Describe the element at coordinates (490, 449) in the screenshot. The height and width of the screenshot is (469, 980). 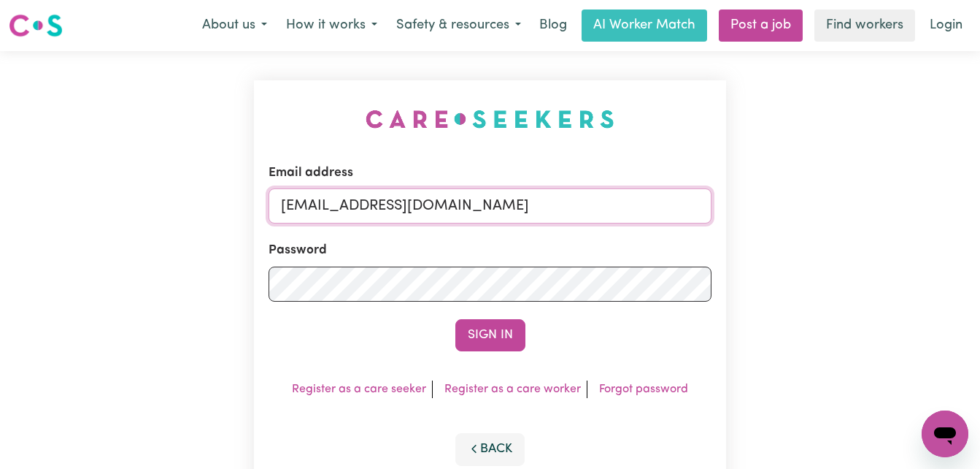
I see `button: Back` at that location.